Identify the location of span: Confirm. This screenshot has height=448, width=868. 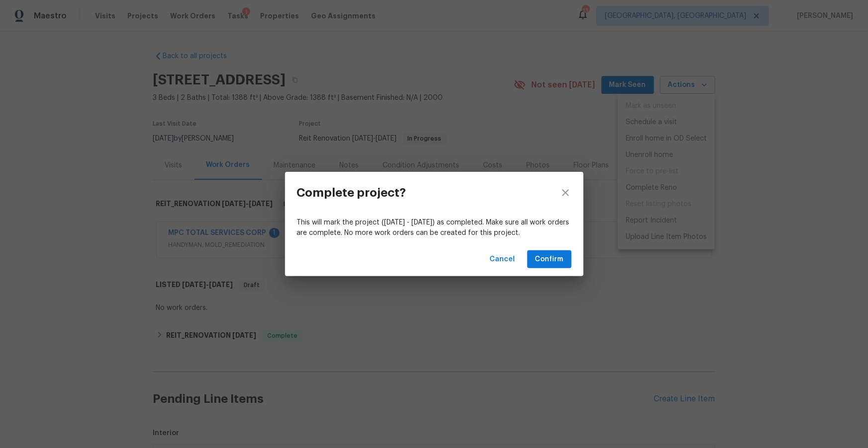
(549, 259).